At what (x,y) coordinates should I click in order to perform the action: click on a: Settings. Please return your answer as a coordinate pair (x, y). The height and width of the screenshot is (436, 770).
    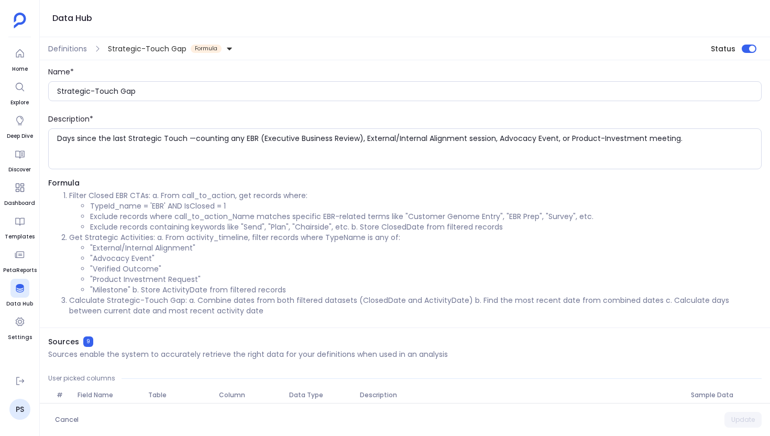
    Looking at the image, I should click on (20, 327).